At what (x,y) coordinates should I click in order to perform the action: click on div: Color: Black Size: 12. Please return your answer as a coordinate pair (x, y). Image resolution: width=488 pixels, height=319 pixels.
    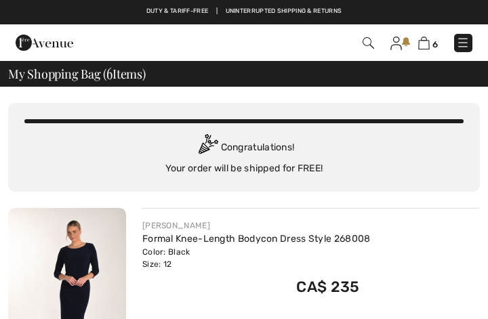
    Looking at the image, I should click on (256, 258).